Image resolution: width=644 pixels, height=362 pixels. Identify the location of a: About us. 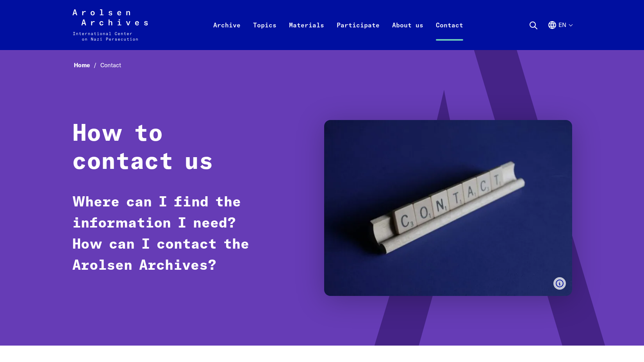
(408, 35).